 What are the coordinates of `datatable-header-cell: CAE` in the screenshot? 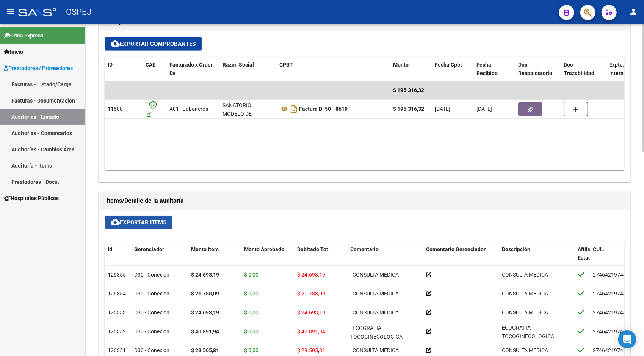 It's located at (155, 69).